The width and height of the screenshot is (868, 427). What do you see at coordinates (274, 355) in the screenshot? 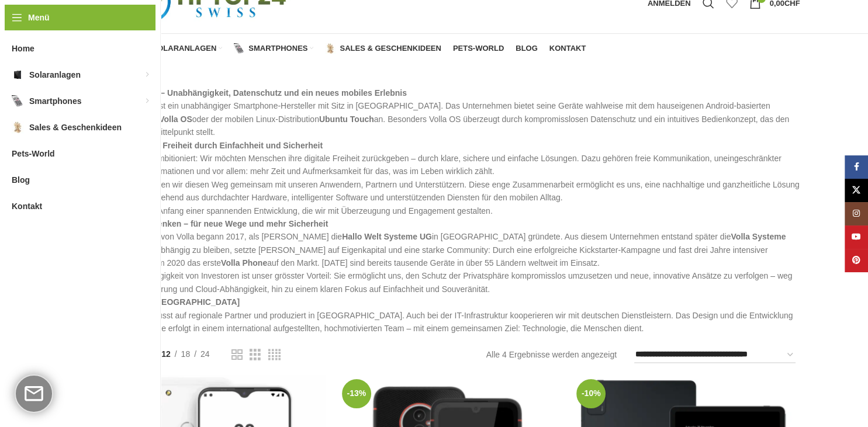
I see `a: Rasteransicht 4` at bounding box center [274, 355].